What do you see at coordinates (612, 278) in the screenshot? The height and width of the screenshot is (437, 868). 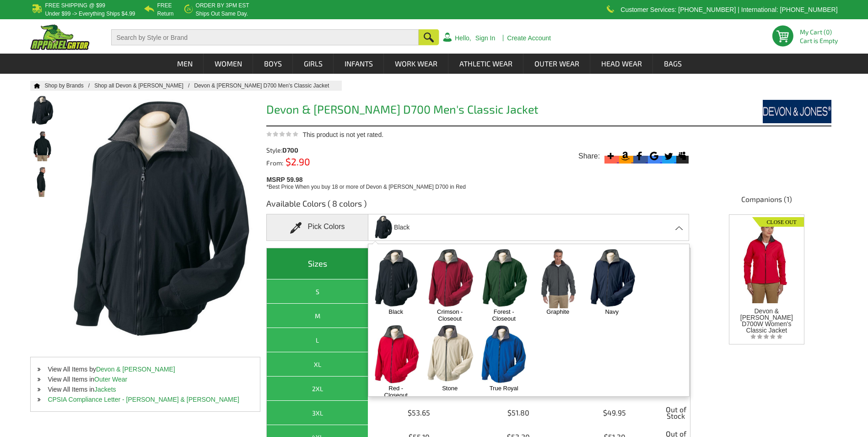 I see `img: Navy` at bounding box center [612, 278].